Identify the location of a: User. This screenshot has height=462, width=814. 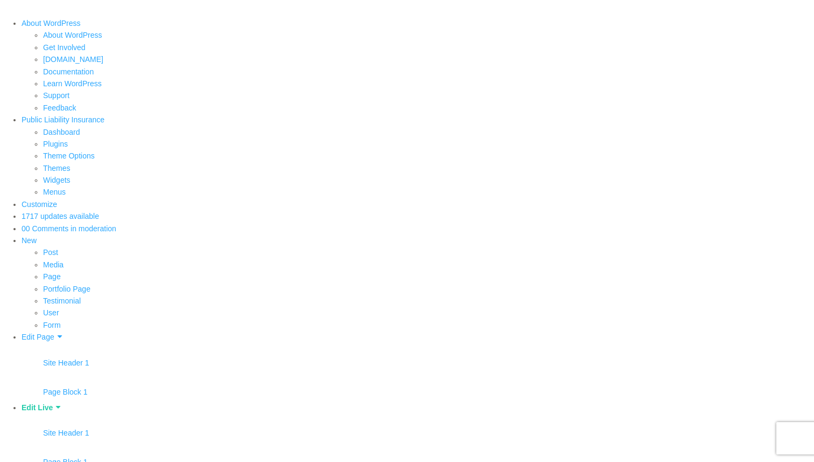
(51, 312).